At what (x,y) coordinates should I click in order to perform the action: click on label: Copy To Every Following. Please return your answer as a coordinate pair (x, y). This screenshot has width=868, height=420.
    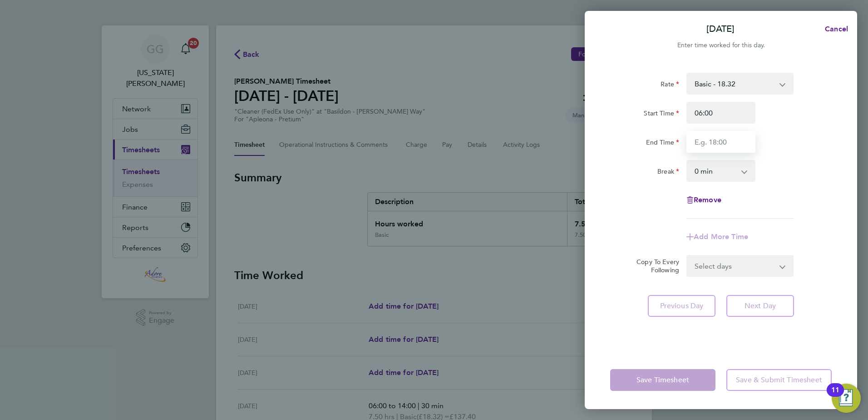
    Looking at the image, I should click on (654, 266).